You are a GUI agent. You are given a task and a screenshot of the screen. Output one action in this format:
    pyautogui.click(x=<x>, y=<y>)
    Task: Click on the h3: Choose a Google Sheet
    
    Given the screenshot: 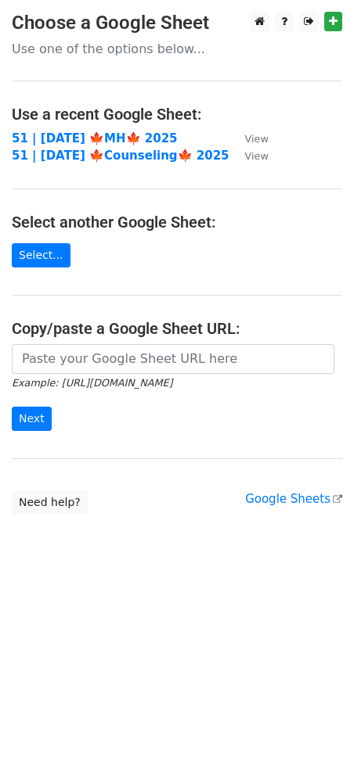 What is the action you would take?
    pyautogui.click(x=177, y=23)
    